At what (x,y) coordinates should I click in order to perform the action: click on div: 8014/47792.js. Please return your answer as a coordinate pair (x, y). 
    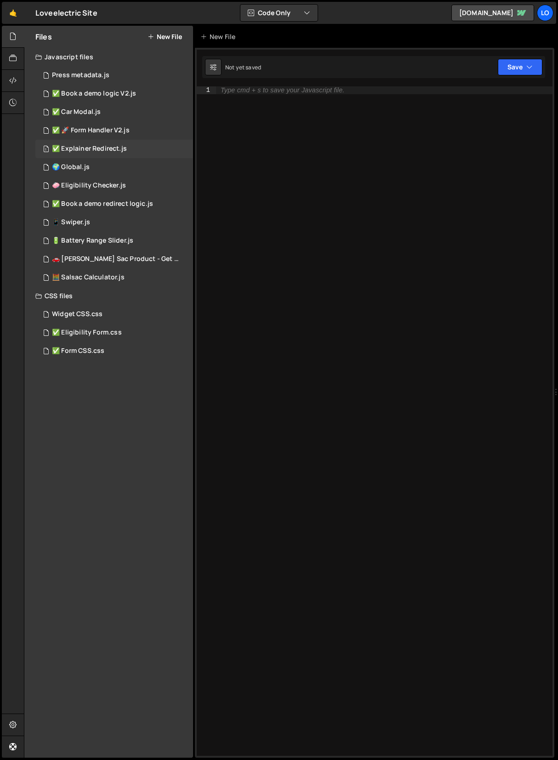
    Looking at the image, I should click on (114, 75).